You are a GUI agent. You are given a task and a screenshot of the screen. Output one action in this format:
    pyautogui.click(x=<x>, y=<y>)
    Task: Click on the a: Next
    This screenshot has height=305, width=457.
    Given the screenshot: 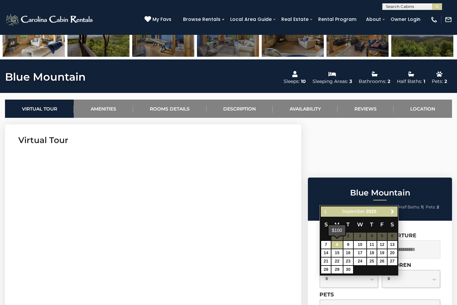 What is the action you would take?
    pyautogui.click(x=392, y=212)
    